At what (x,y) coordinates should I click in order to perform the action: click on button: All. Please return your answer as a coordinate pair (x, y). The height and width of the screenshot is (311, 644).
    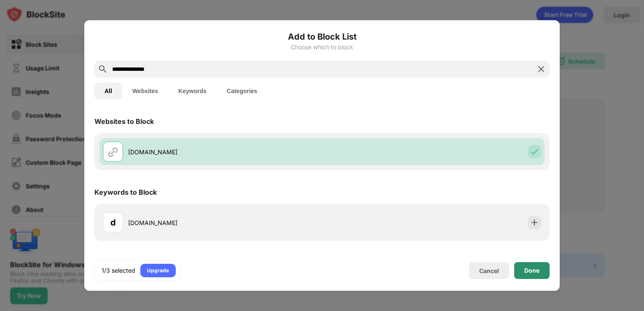
    Looking at the image, I should click on (108, 91).